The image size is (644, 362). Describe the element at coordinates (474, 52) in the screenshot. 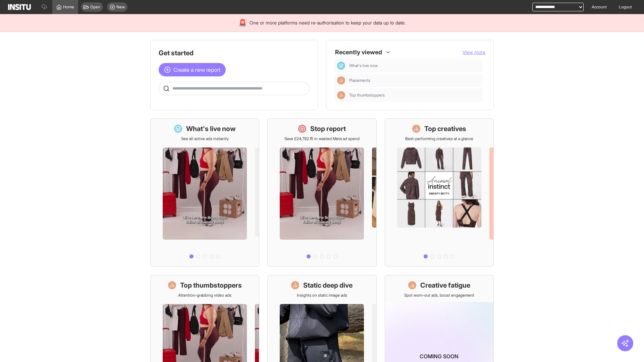

I see `button: View more` at that location.